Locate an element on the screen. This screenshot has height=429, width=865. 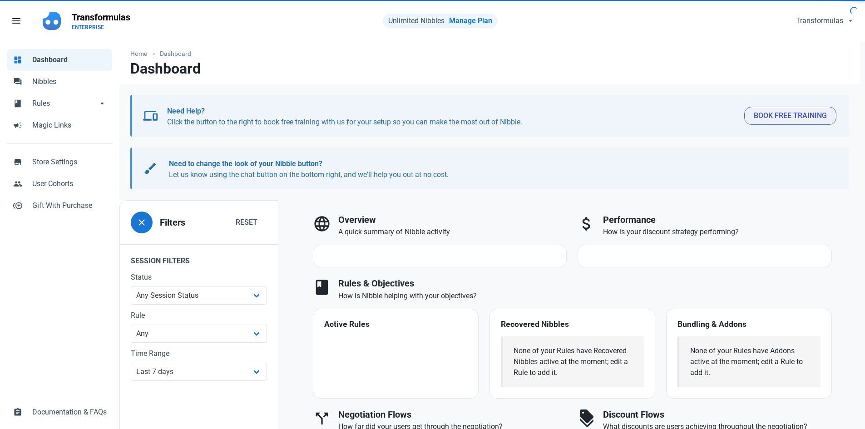
span: control_point_duplicate is located at coordinates (18, 205).